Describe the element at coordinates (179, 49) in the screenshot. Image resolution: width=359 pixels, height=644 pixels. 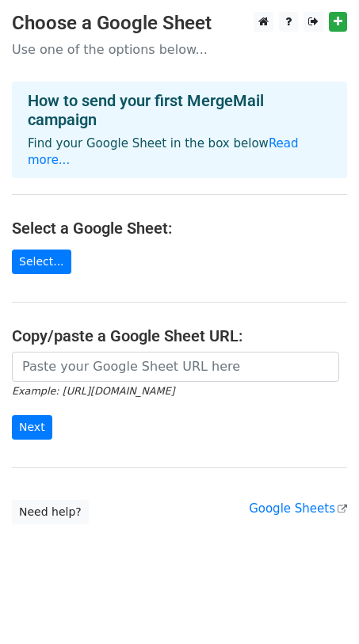
I see `p: Use one of the options below...` at that location.